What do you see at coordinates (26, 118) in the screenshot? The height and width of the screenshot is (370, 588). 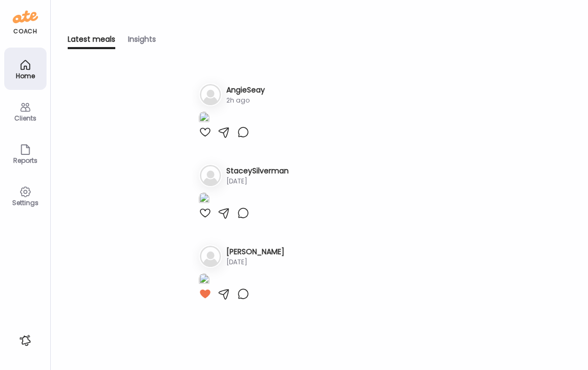 I see `div: Clients` at bounding box center [26, 118].